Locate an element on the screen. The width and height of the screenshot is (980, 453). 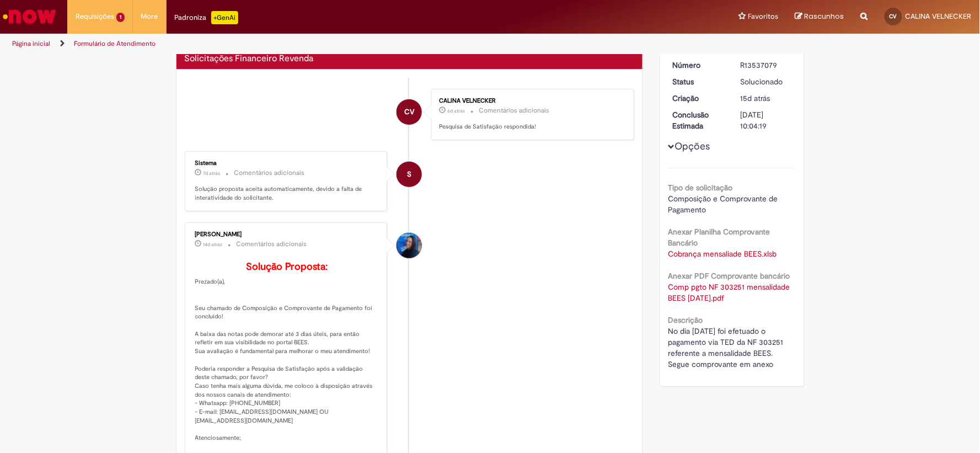
span: S is located at coordinates (409, 174).